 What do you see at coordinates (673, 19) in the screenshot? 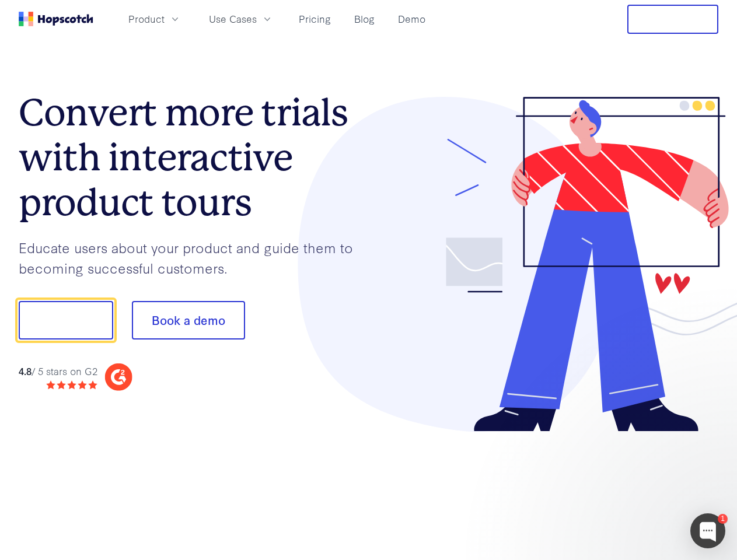
I see `a: Free Trial` at bounding box center [673, 19].